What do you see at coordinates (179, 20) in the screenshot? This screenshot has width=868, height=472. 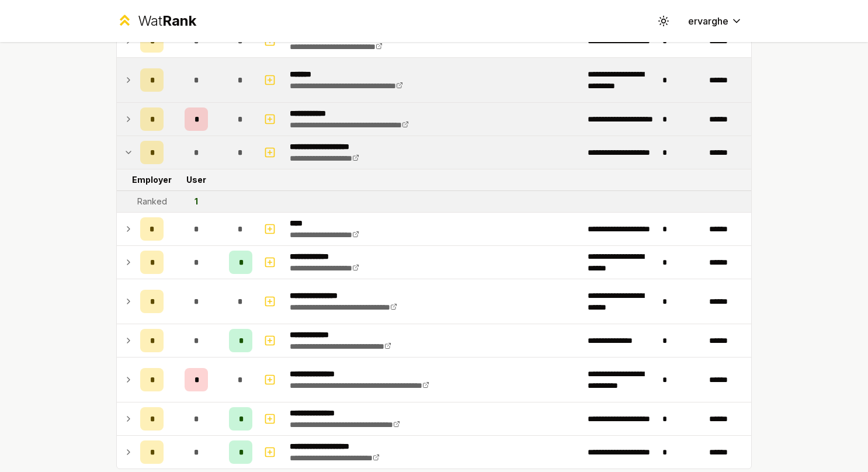 I see `span: Rank` at bounding box center [179, 20].